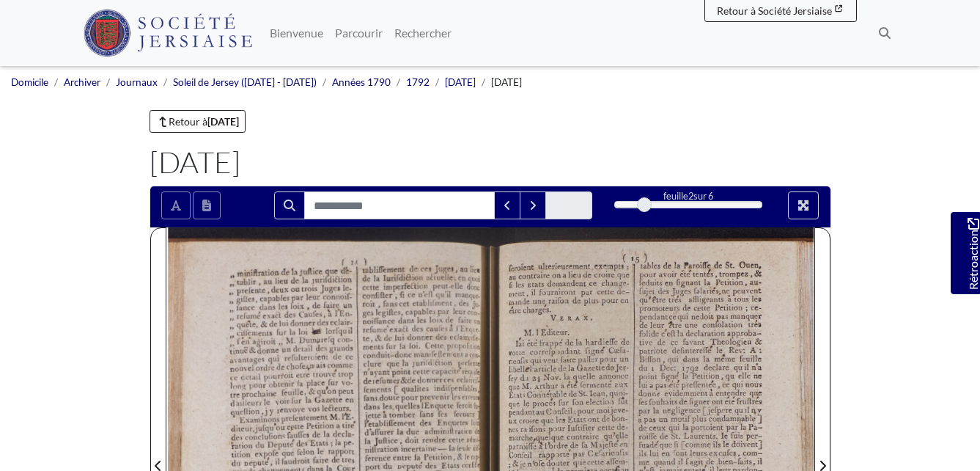 Image resolution: width=980 pixels, height=471 pixels. What do you see at coordinates (29, 82) in the screenshot?
I see `a: Domicile` at bounding box center [29, 82].